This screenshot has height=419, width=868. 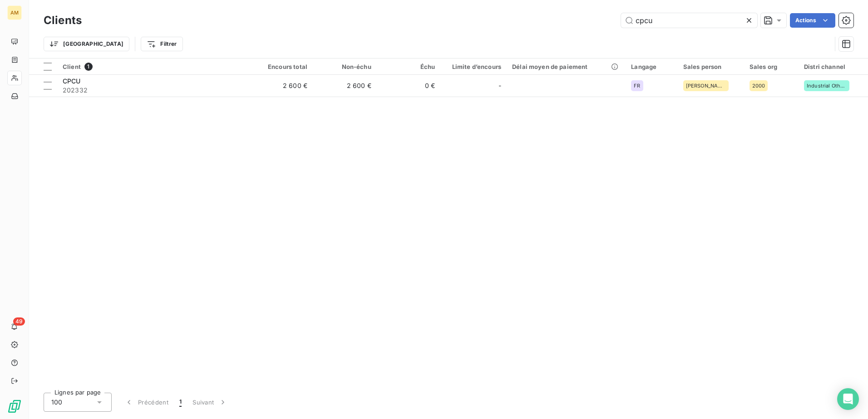 I want to click on div: Distri channel, so click(x=833, y=66).